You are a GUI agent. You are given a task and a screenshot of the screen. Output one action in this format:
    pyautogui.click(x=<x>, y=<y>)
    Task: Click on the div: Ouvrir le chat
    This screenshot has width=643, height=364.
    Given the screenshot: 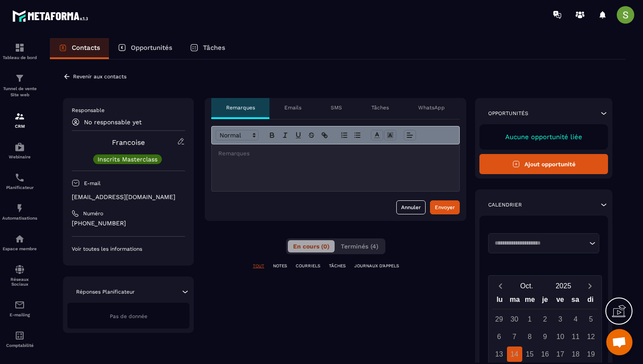 What is the action you would take?
    pyautogui.click(x=619, y=342)
    